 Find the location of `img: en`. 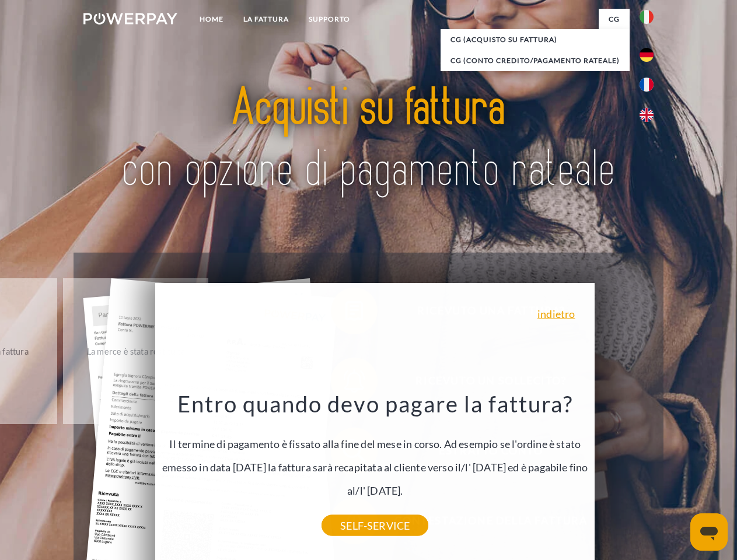

img: en is located at coordinates (646, 115).